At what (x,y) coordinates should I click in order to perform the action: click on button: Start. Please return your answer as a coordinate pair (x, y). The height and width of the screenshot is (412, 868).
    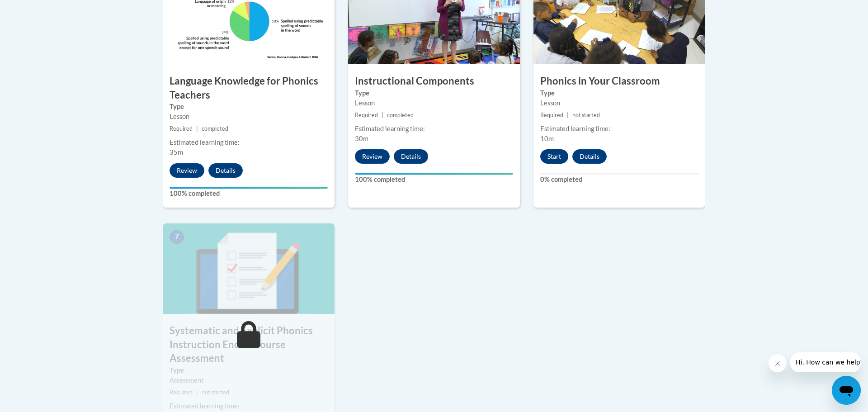
    Looking at the image, I should click on (554, 157).